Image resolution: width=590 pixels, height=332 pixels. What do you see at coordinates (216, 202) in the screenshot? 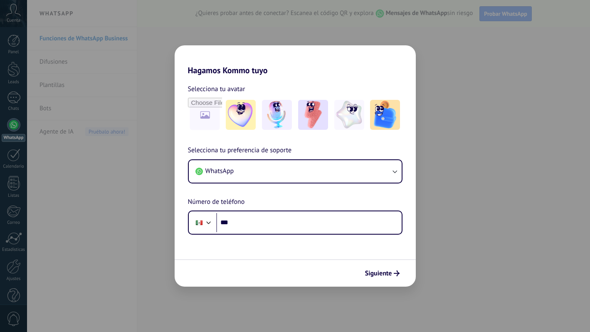
I see `span: Número de teléfono` at bounding box center [216, 202].